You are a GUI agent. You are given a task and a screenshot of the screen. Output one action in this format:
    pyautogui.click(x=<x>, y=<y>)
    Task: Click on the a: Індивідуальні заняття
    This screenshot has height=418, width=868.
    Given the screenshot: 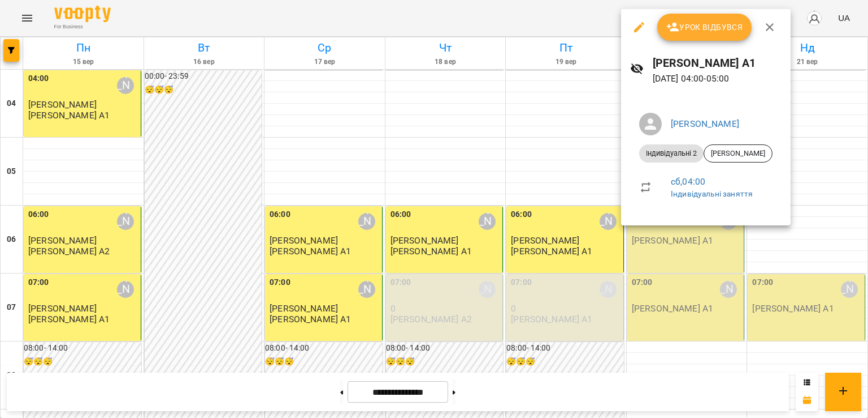 What is the action you would take?
    pyautogui.click(x=711, y=193)
    